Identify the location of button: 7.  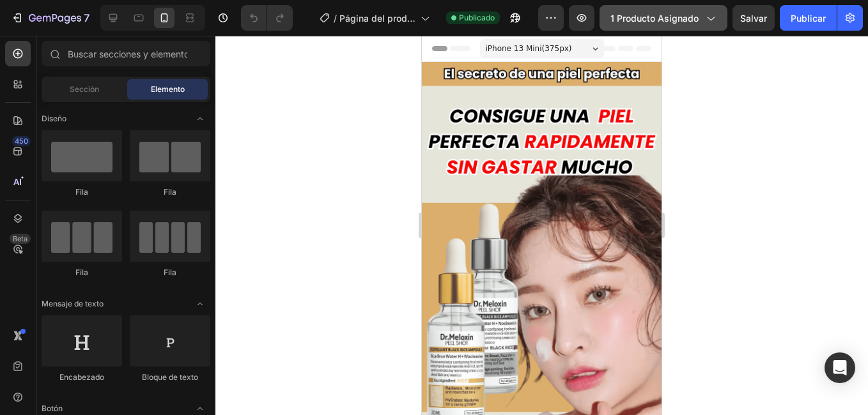
(50, 18).